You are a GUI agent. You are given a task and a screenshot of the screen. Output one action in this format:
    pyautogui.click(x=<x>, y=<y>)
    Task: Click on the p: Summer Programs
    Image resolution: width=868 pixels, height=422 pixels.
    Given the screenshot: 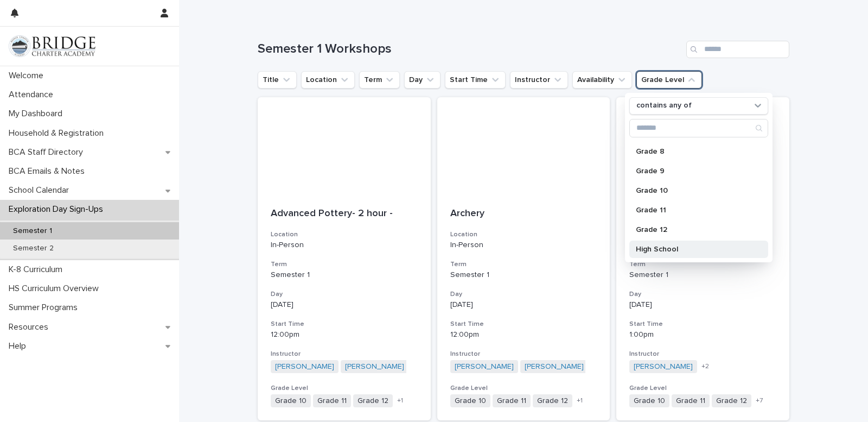 What is the action you would take?
    pyautogui.click(x=45, y=307)
    